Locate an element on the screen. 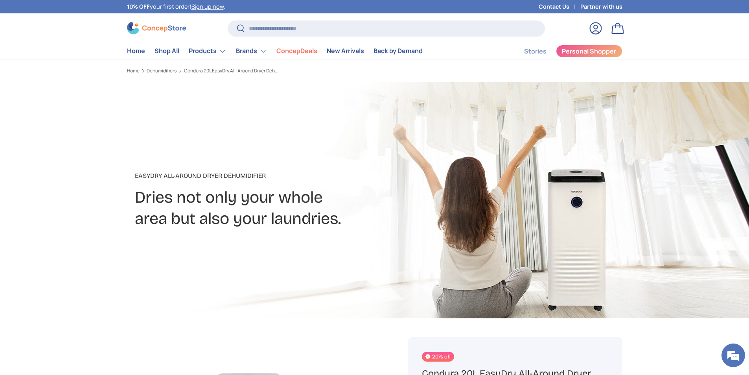 This screenshot has width=749, height=375. nav: Primary is located at coordinates (275, 51).